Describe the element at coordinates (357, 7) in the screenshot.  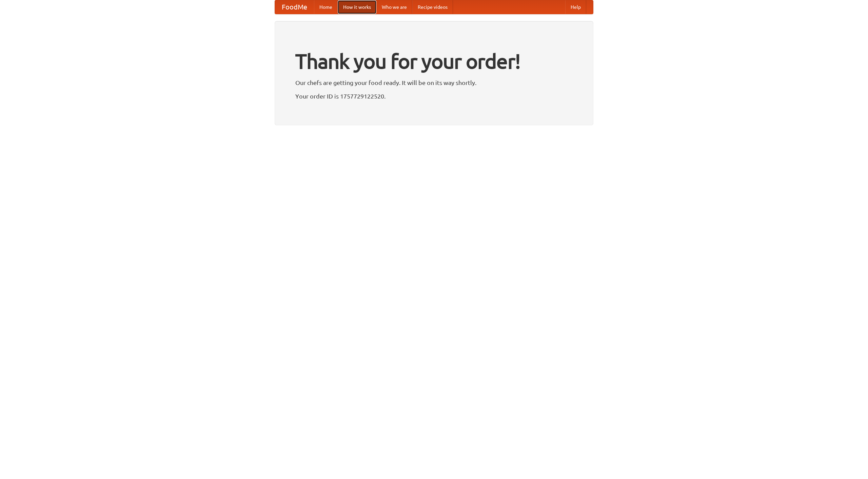
I see `a: How it works` at that location.